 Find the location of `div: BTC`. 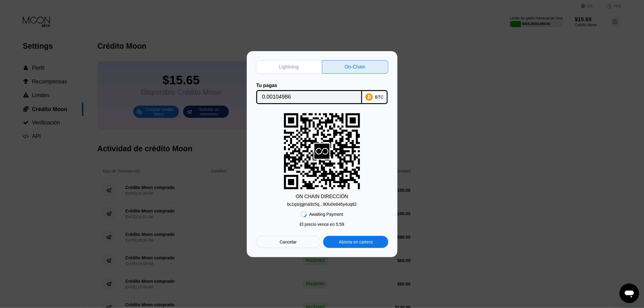

div: BTC is located at coordinates (380, 97).